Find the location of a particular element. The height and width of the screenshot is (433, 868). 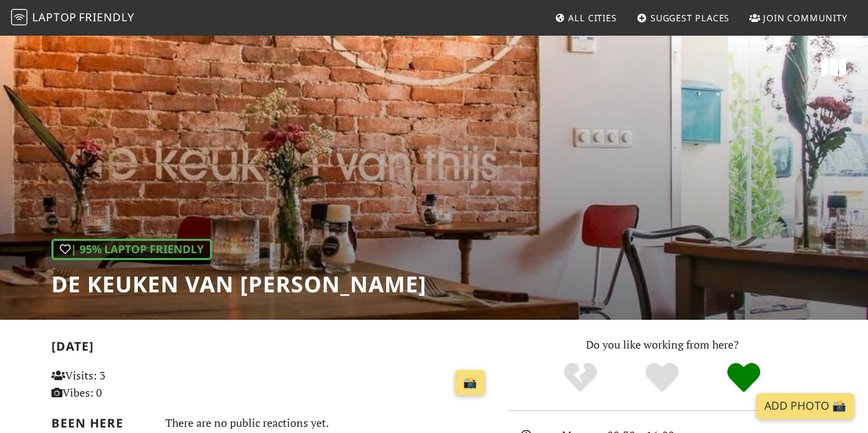

span: All Cities is located at coordinates (592, 18).